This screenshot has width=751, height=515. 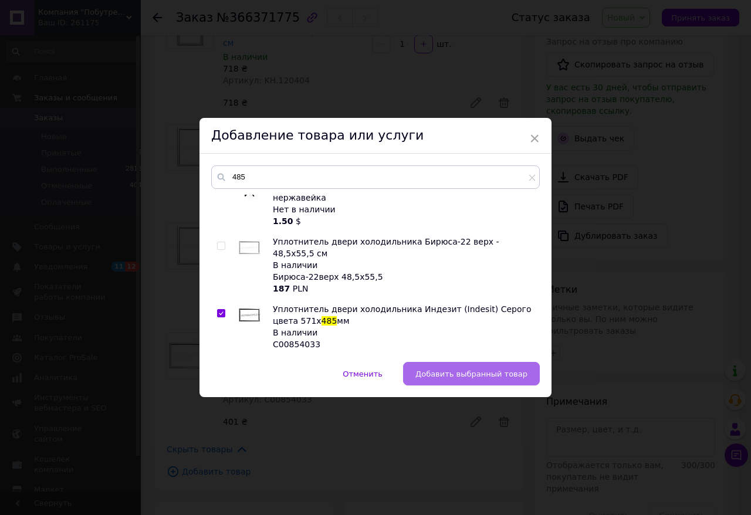 What do you see at coordinates (329, 321) in the screenshot?
I see `span: 485` at bounding box center [329, 321].